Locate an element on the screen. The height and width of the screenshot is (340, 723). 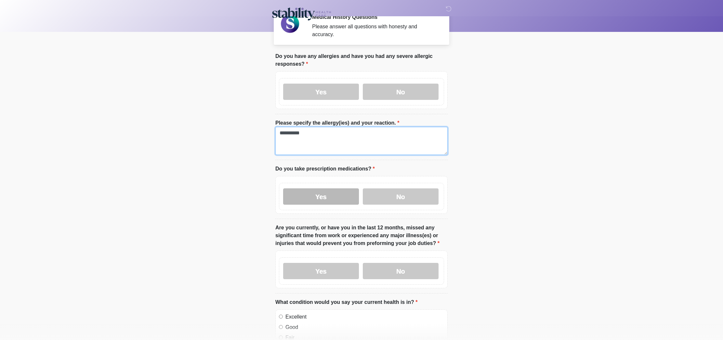
label: Excellent is located at coordinates (365, 317).